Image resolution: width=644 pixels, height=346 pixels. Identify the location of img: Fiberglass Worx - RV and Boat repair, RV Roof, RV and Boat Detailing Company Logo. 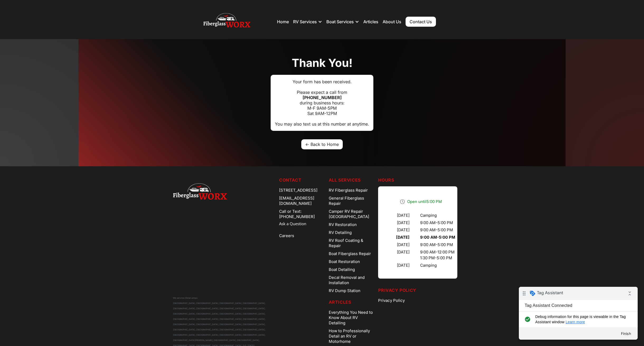
(227, 22).